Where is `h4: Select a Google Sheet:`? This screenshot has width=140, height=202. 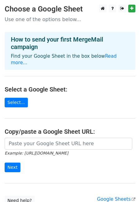
h4: Select a Google Sheet: is located at coordinates (70, 89).